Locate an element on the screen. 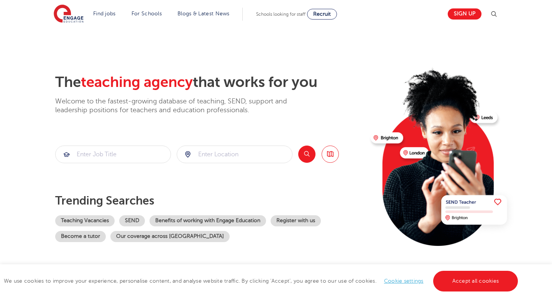 The width and height of the screenshot is (552, 298). a: Benefits of working with Engage Education is located at coordinates (208, 221).